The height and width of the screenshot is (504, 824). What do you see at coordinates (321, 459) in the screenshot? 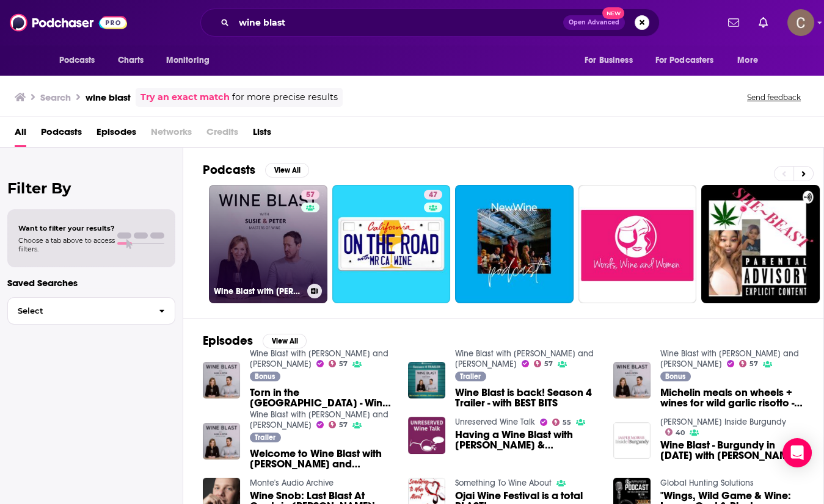
I see `a: Welcome to Wine Blast with Susie and Peter - Trailer 2020` at bounding box center [321, 459].